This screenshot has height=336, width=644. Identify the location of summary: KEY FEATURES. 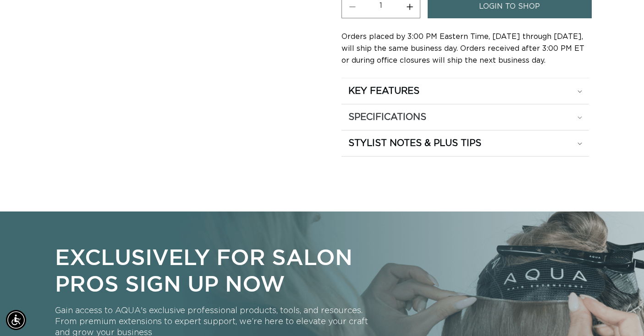
(466, 91).